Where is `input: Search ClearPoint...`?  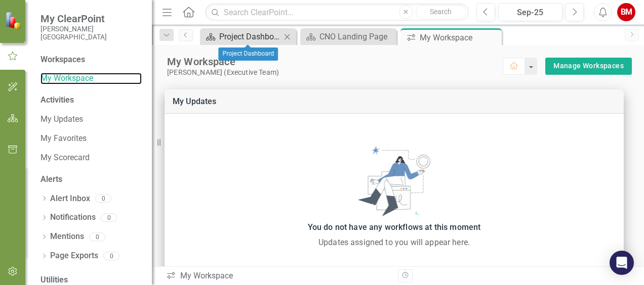 input: Search ClearPoint... is located at coordinates (337, 12).